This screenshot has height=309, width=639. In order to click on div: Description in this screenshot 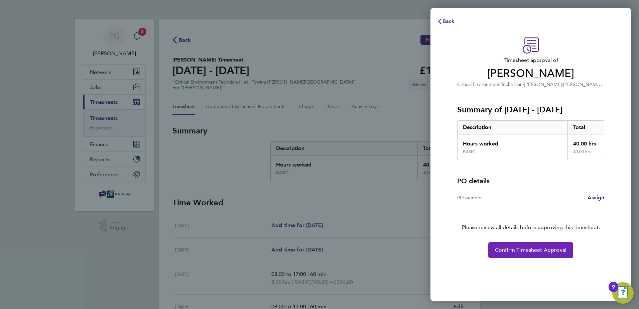, I will do `click(512, 127)`.